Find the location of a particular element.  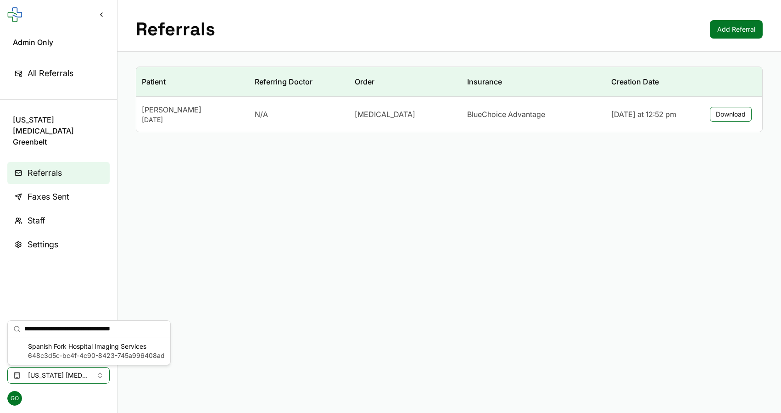

span: Settings is located at coordinates (43, 245).